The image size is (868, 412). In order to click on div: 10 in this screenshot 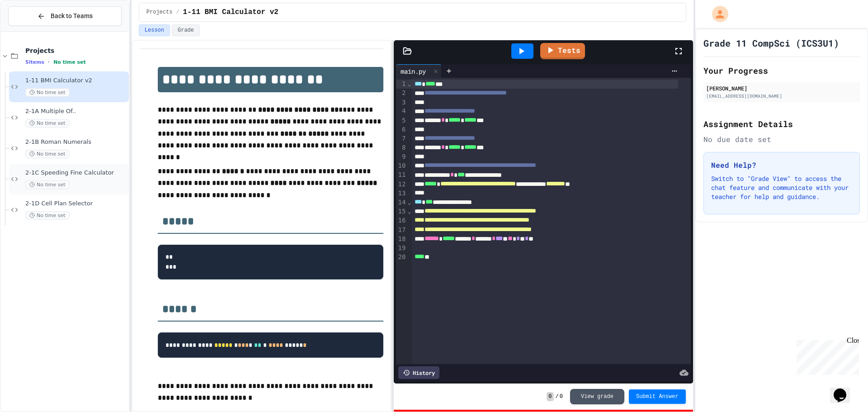, I will do `click(401, 166)`.